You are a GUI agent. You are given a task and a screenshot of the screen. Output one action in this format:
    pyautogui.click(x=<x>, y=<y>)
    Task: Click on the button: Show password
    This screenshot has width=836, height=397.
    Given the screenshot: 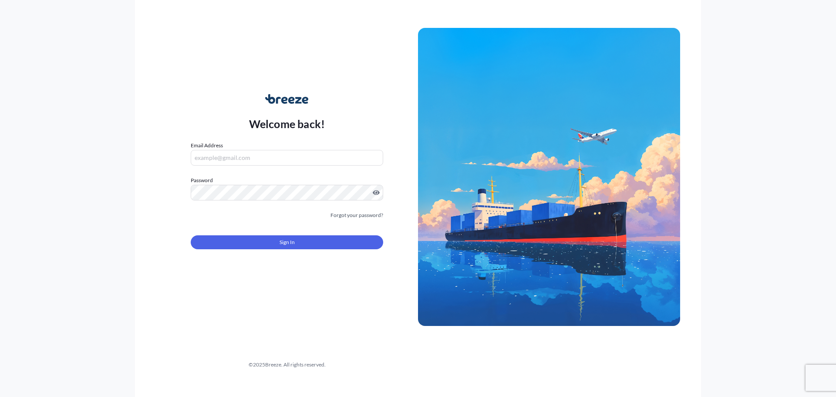 What is the action you would take?
    pyautogui.click(x=376, y=192)
    